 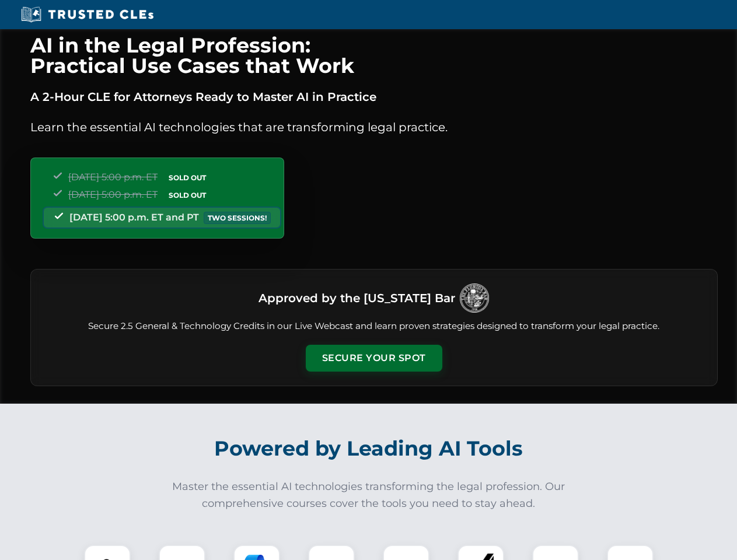 I want to click on p: Learn the essential AI technologies that are transforming legal practice., so click(x=374, y=127).